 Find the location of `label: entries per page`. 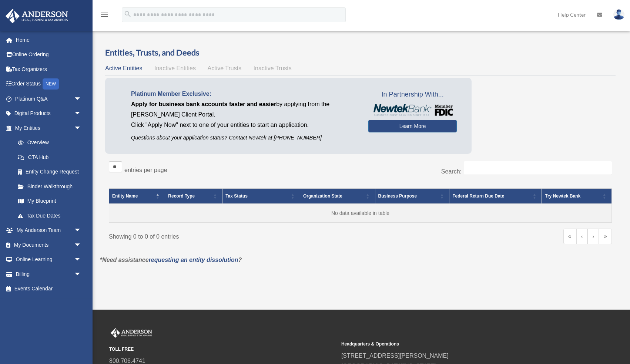

label: entries per page is located at coordinates (146, 170).